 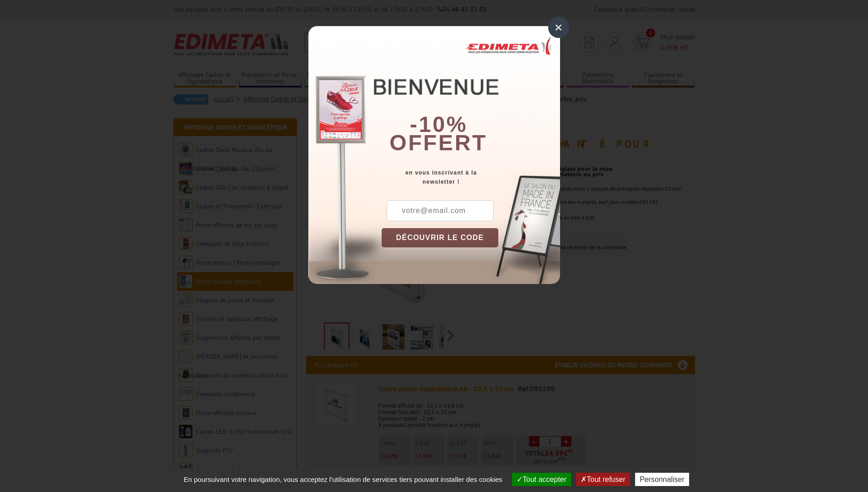 I want to click on span: En poursuivant votre navigation, vous acceptez l'utilisation de services tiers pouvant installer ..., so click(x=343, y=479).